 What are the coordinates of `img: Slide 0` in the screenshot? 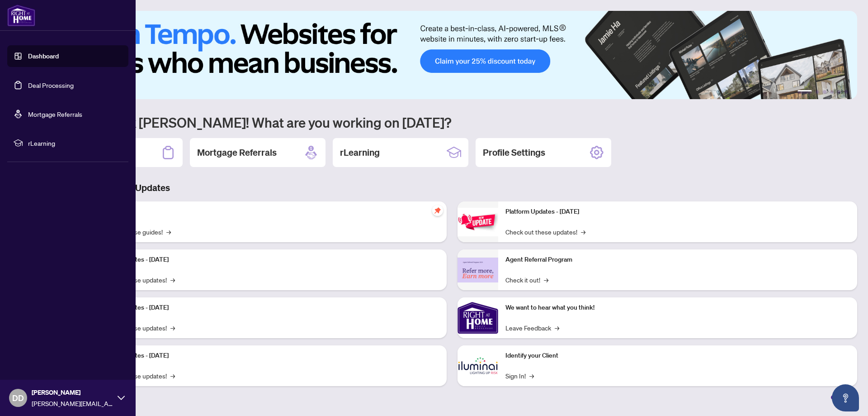 It's located at (452, 55).